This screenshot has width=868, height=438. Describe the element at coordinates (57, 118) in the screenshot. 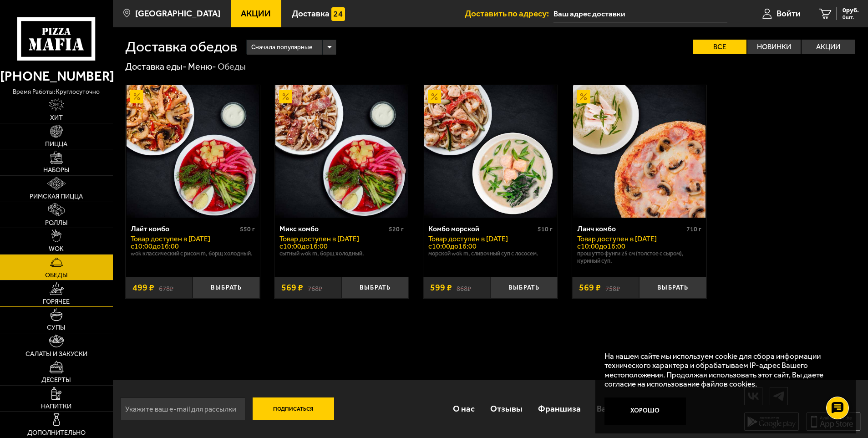

I see `span: Хит` at that location.